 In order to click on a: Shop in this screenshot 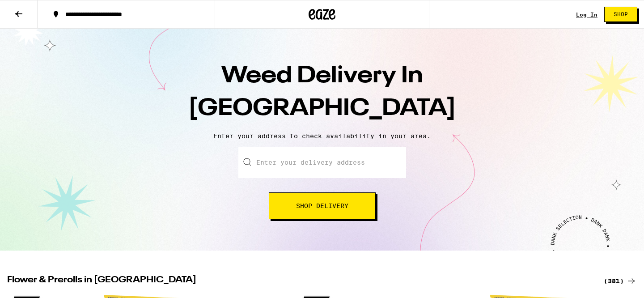, I will do `click(620, 14)`.